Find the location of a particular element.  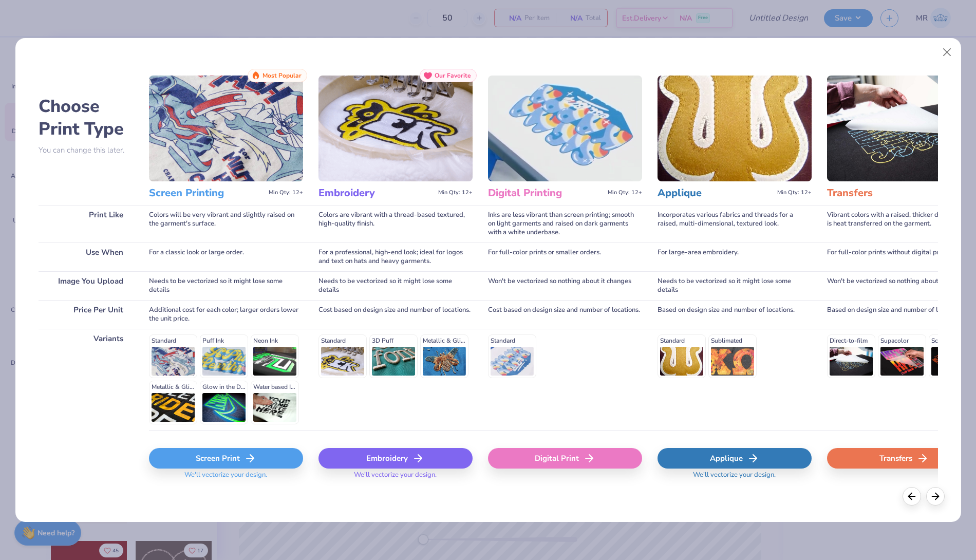

div: Price Per Unit is located at coordinates (86, 315).